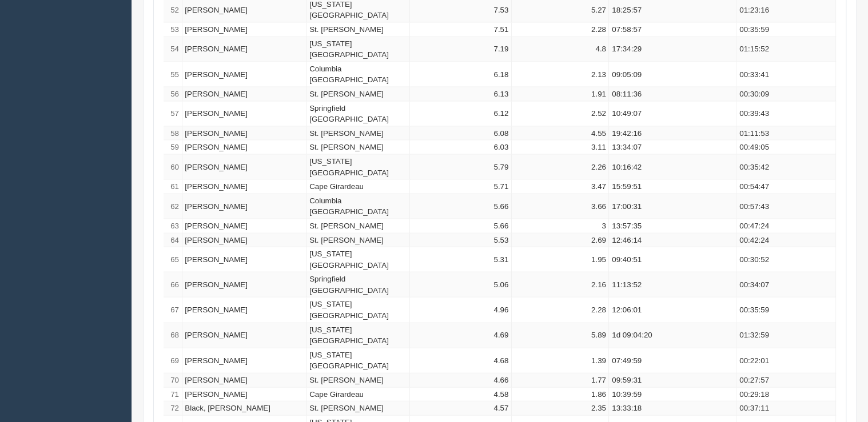 The height and width of the screenshot is (422, 868). What do you see at coordinates (461, 75) in the screenshot?
I see `td: 6.18` at bounding box center [461, 75].